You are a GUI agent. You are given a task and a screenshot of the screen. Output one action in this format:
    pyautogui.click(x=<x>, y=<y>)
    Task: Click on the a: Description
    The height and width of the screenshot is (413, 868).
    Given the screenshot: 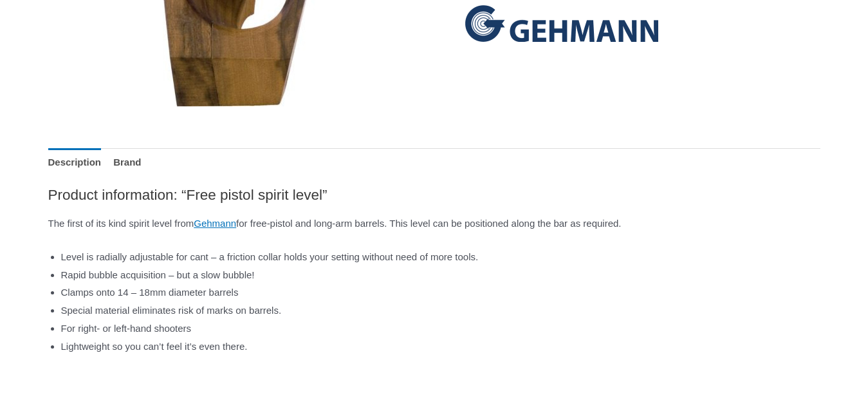 What is the action you would take?
    pyautogui.click(x=74, y=162)
    